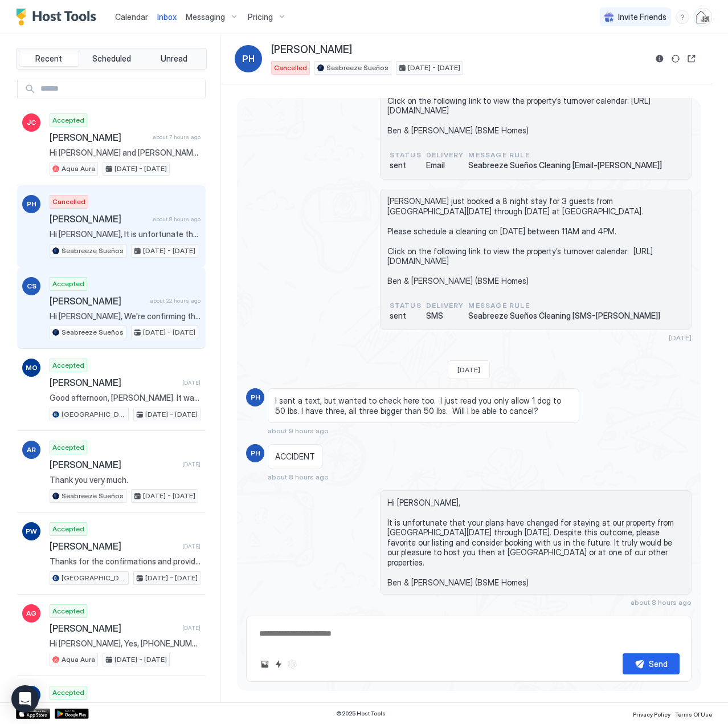 This screenshot has height=724, width=728. Describe the element at coordinates (205, 17) in the screenshot. I see `span: Messaging` at that location.